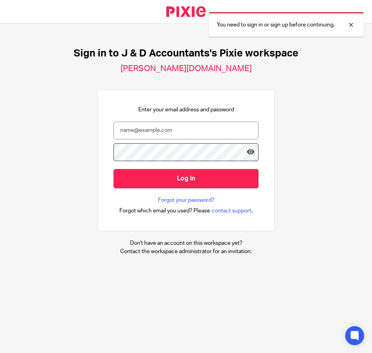 This screenshot has width=372, height=353. I want to click on span: contact support, so click(232, 211).